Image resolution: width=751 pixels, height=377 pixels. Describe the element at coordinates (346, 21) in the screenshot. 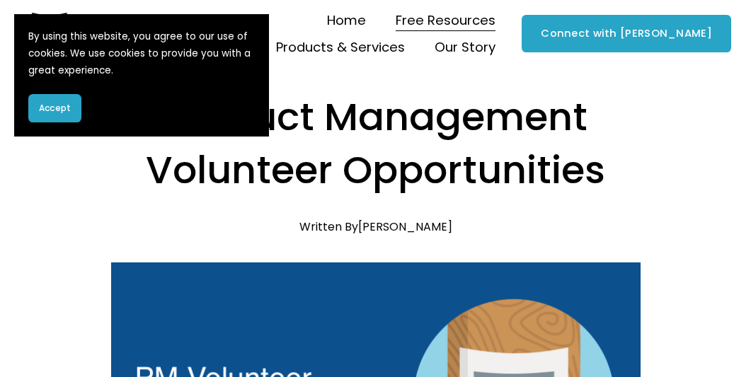

I see `a: Home` at that location.